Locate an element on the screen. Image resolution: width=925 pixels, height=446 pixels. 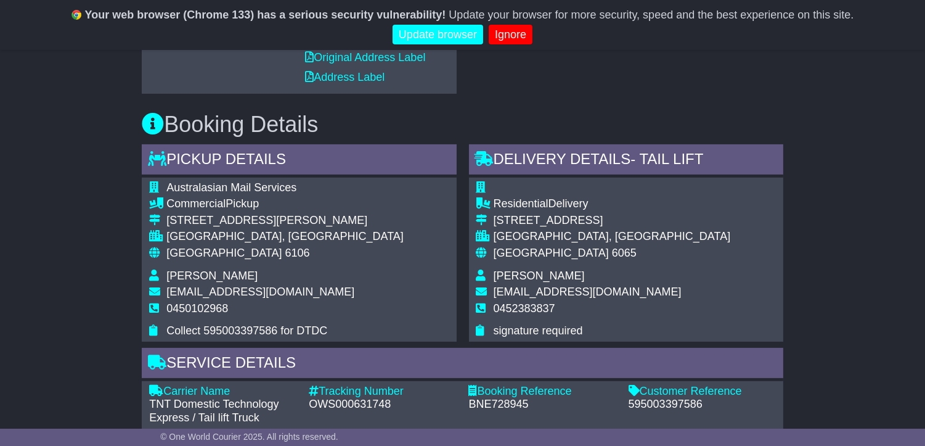
div: Delivery Details is located at coordinates (626, 161).